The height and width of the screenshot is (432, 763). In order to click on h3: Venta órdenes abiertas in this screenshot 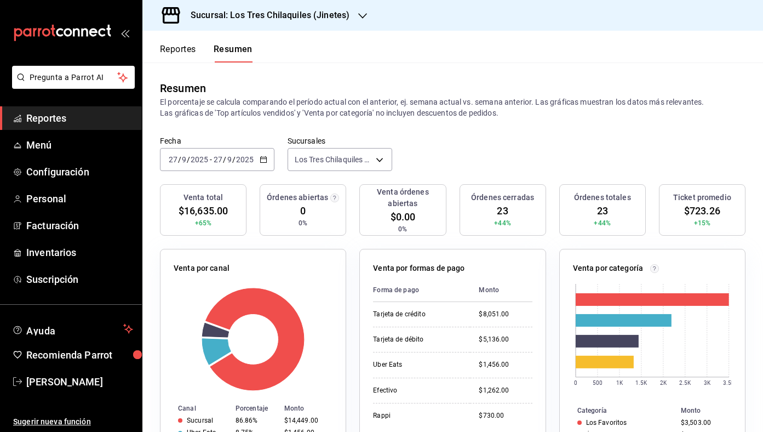, I will do `click(403, 198)`.